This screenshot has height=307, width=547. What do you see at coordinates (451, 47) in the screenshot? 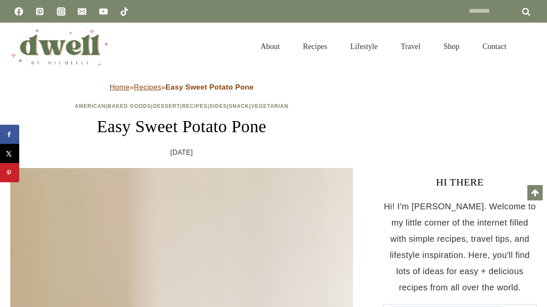
I see `a: Shop` at bounding box center [451, 47].